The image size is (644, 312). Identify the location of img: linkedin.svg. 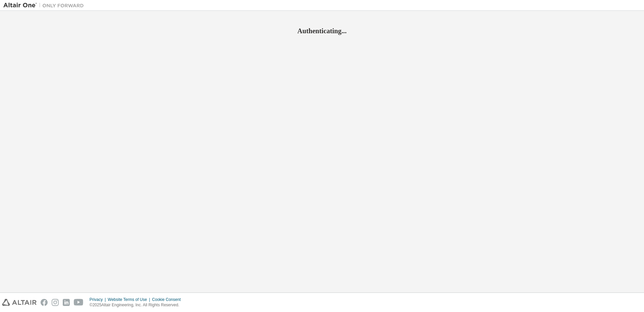
(66, 302).